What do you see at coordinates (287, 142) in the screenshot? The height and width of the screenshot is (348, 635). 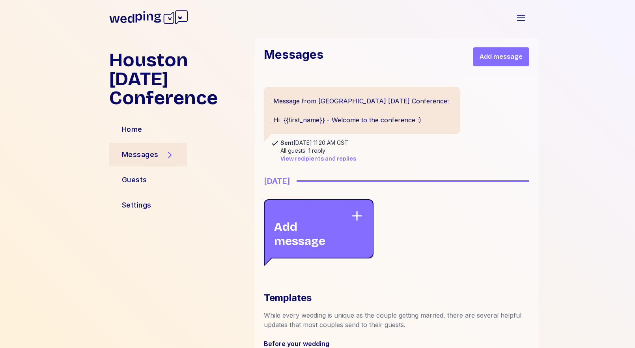 I see `span: Sent` at bounding box center [287, 142].